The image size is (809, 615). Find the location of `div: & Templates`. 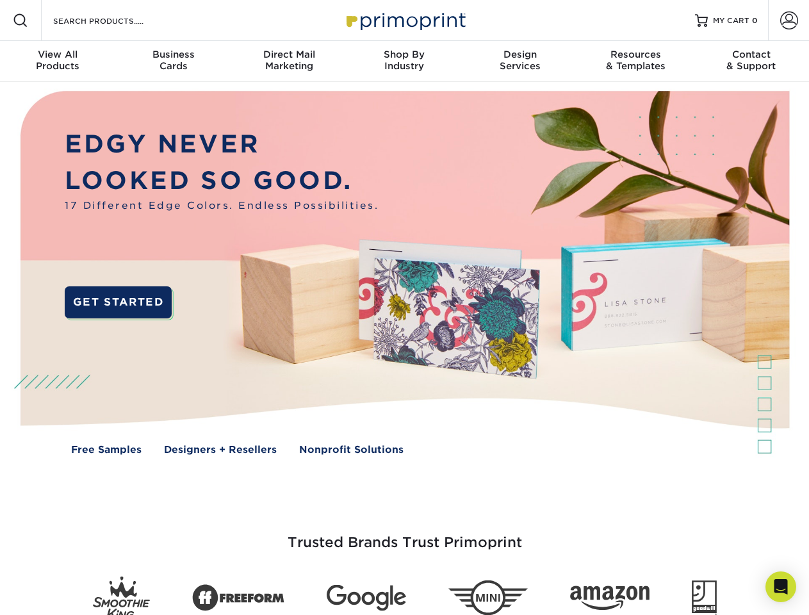

div: & Templates is located at coordinates (635, 60).